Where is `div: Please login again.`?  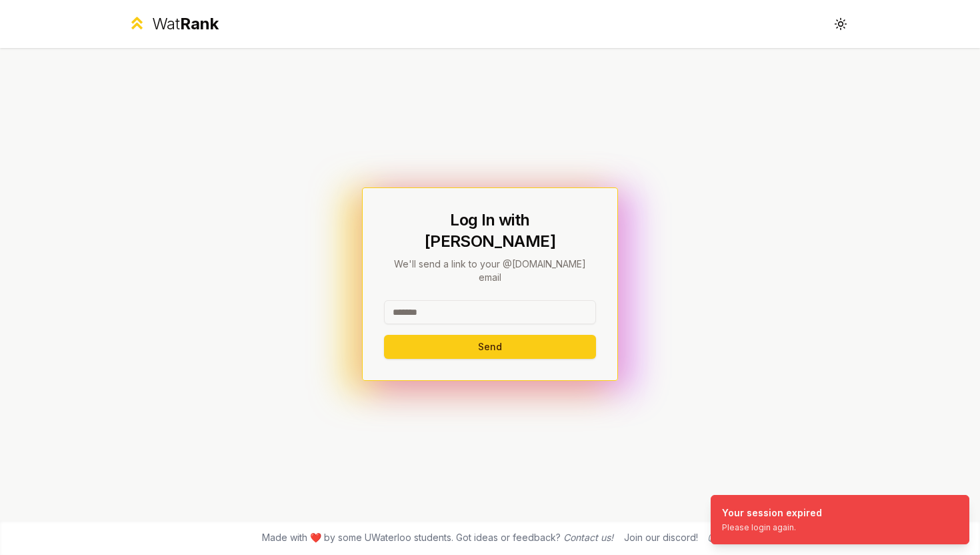
div: Please login again. is located at coordinates (772, 528).